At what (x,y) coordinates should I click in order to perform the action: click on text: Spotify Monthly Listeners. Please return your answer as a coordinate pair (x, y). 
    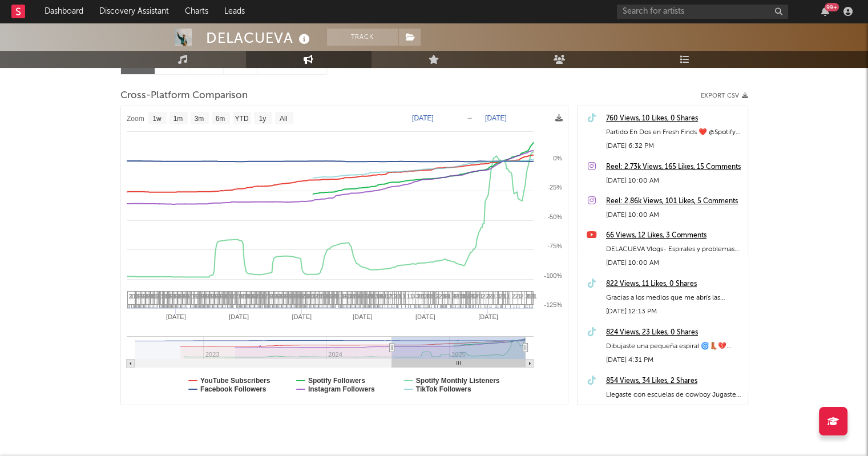
    Looking at the image, I should click on (457, 380).